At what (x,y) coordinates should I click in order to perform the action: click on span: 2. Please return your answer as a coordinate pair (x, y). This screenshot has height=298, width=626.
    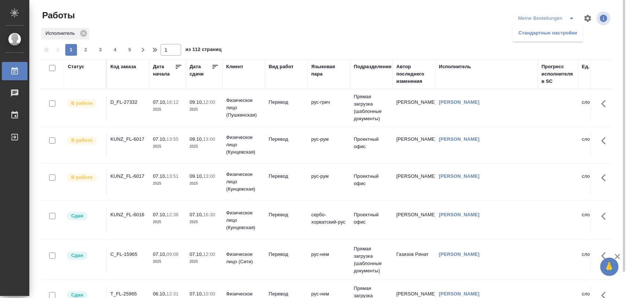
    Looking at the image, I should click on (86, 50).